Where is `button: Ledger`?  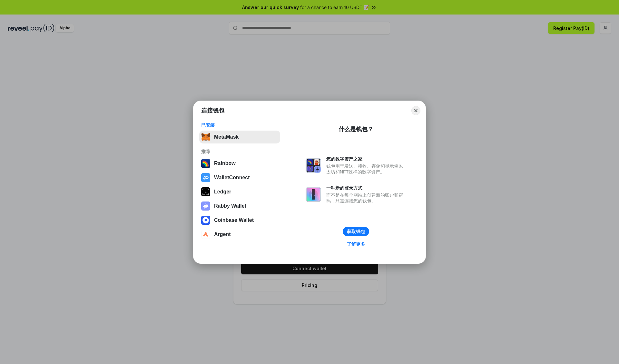 button: Ledger is located at coordinates (239, 192).